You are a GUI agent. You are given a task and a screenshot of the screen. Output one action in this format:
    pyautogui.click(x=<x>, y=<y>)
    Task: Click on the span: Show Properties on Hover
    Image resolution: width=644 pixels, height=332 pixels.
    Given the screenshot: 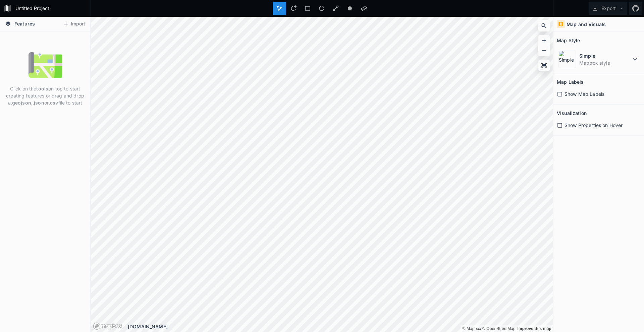 What is the action you would take?
    pyautogui.click(x=593, y=125)
    